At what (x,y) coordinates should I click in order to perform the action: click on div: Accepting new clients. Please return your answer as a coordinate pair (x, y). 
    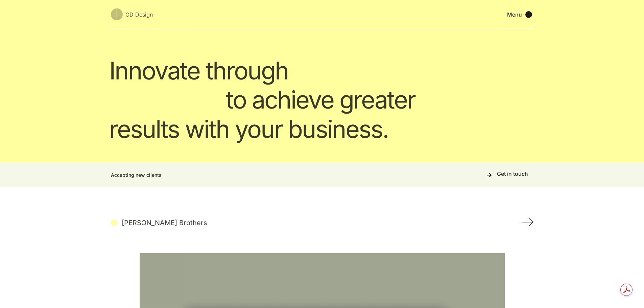
    Looking at the image, I should click on (136, 175).